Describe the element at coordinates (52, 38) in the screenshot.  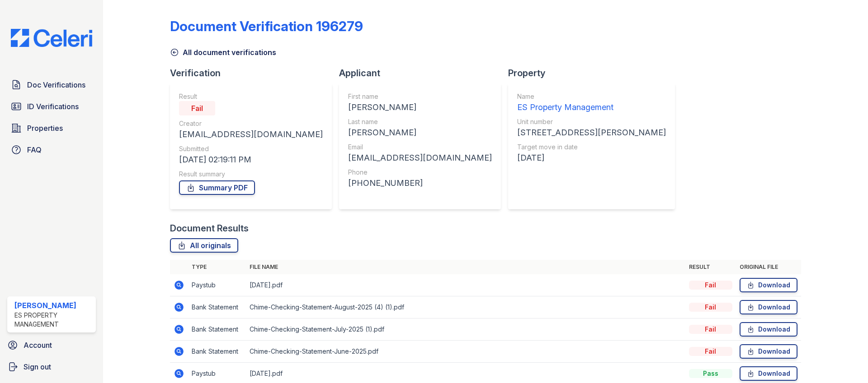
I see `img: CE_Logo_Blue-a8612792a0a2168367f1c8372b55b34899dd931a85d93a1a3d3e32e68fde9ad4.png` at that location.